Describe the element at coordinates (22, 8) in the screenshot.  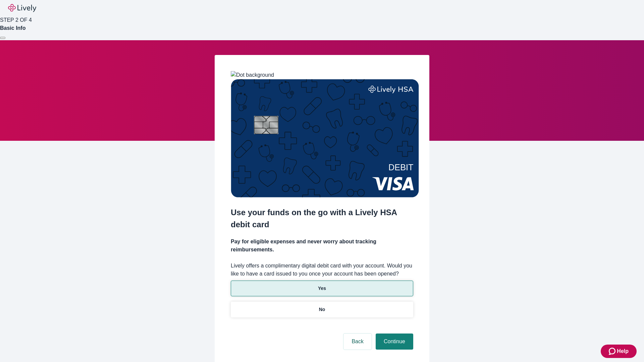
I see `img: Lively` at that location.